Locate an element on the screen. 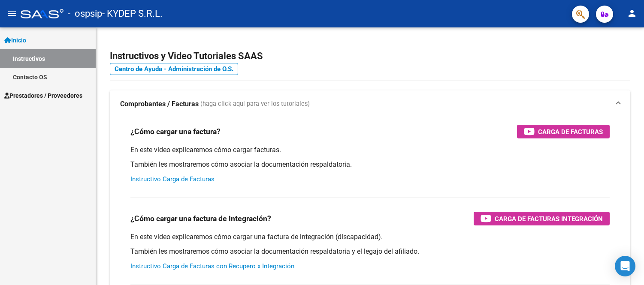 The height and width of the screenshot is (285, 644). mat-expansion-panel-header: Comprobantes / Facturas (haga click aquí para ver los tutoriales) is located at coordinates (370, 104).